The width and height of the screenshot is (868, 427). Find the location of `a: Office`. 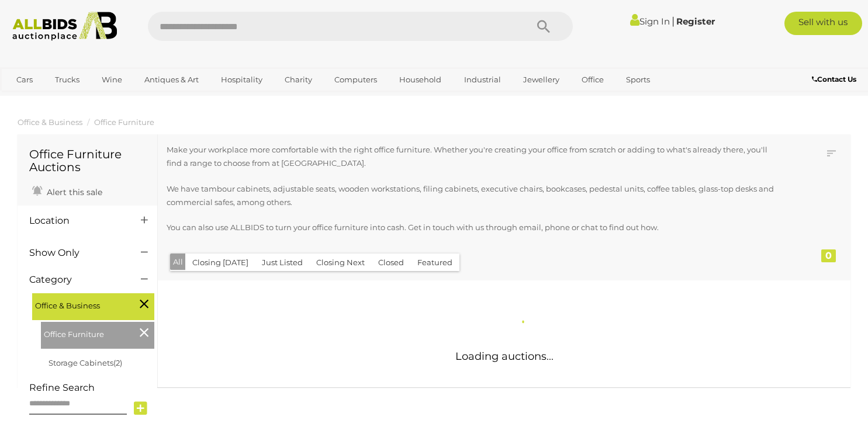

a: Office is located at coordinates (593, 79).